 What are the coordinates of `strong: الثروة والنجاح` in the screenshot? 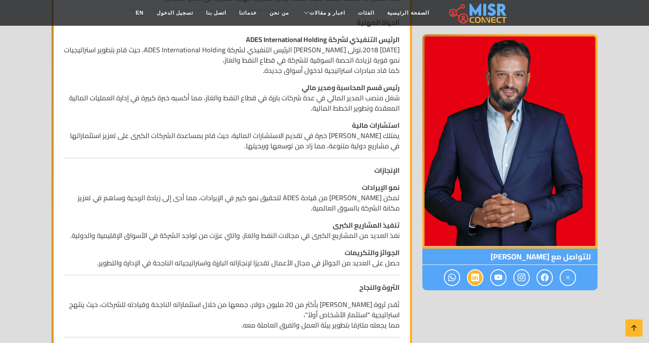 It's located at (379, 288).